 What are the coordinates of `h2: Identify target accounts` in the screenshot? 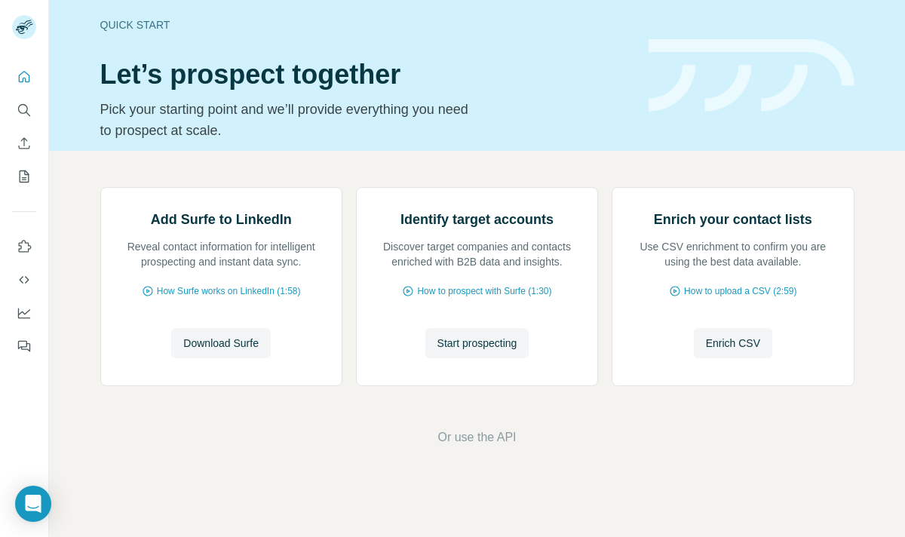 It's located at (477, 220).